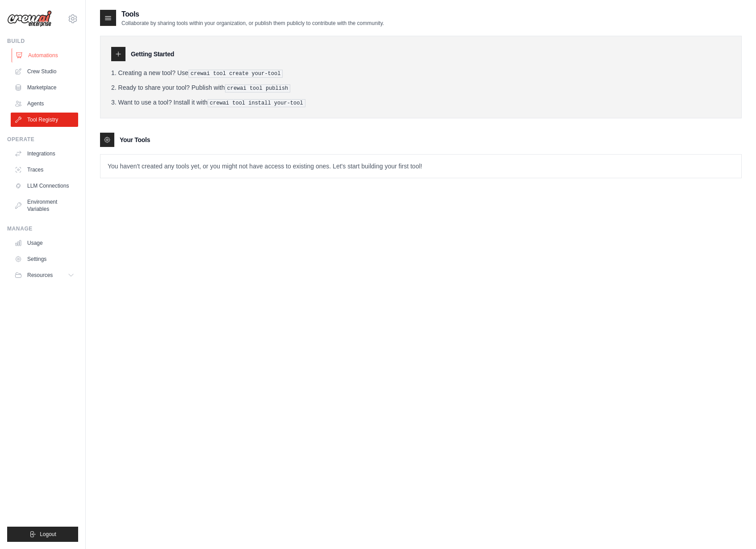 Image resolution: width=756 pixels, height=549 pixels. Describe the element at coordinates (44, 154) in the screenshot. I see `a: Integrations` at that location.